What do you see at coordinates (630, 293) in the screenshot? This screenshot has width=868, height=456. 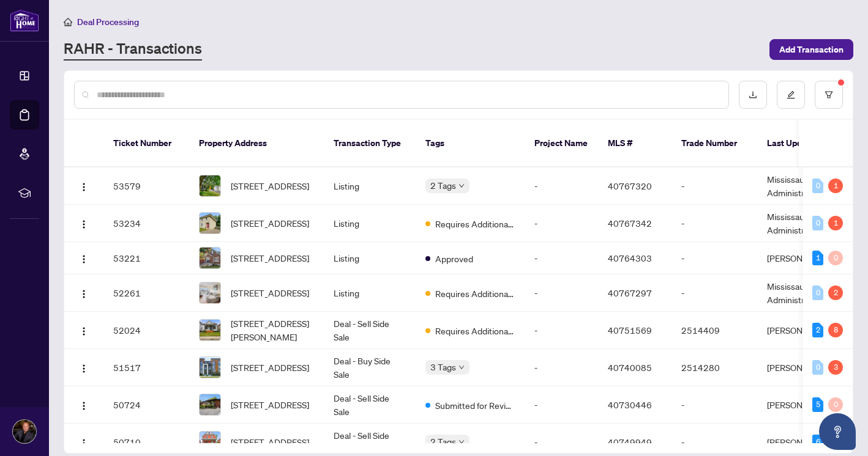 I see `span: 40767297` at bounding box center [630, 293].